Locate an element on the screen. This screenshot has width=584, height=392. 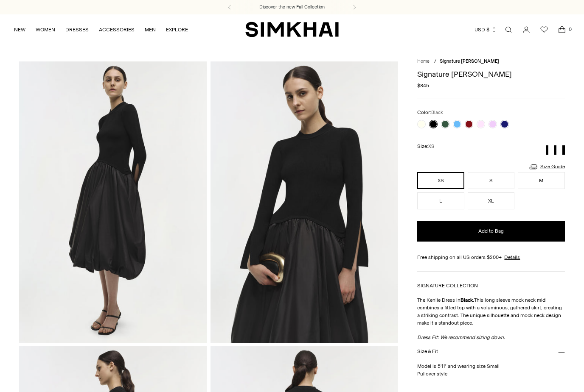
label: Size: is located at coordinates (425, 146).